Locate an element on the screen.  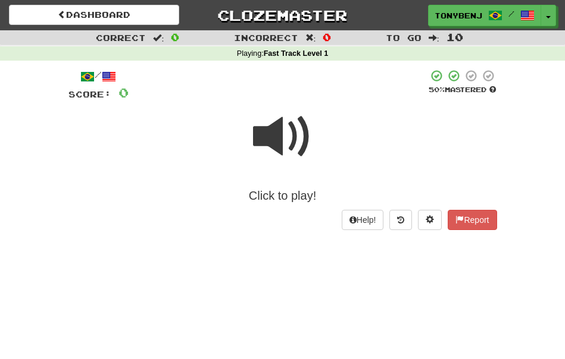
a: tonybenjamin22 / is located at coordinates (484, 15).